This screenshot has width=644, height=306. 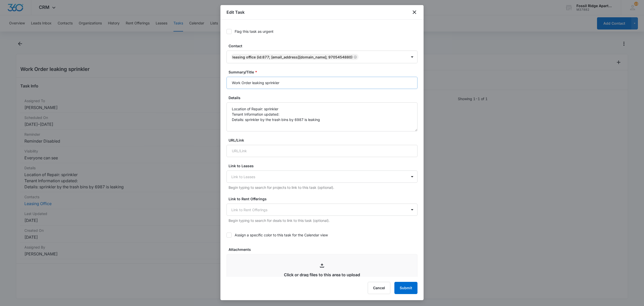 What do you see at coordinates (235, 12) in the screenshot?
I see `h1: Edit Task` at bounding box center [235, 12].